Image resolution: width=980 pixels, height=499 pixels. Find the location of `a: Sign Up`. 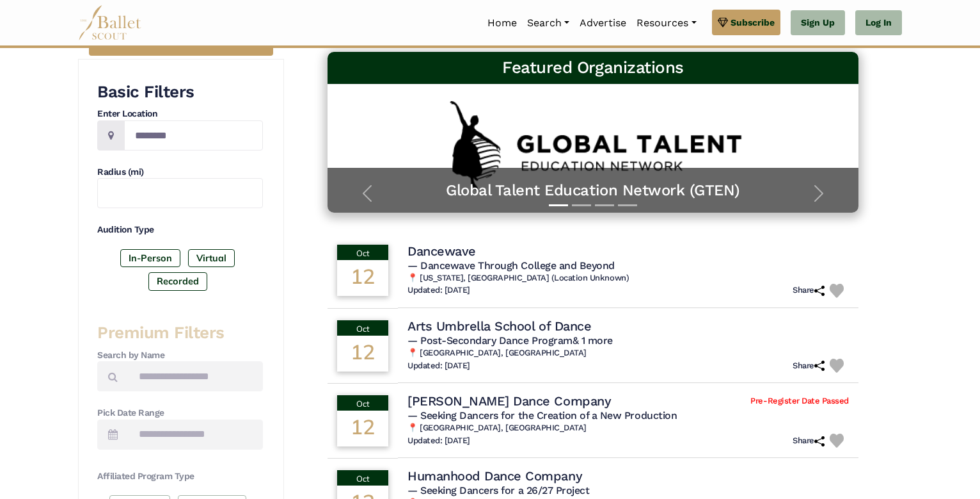

a: Sign Up is located at coordinates (817, 23).